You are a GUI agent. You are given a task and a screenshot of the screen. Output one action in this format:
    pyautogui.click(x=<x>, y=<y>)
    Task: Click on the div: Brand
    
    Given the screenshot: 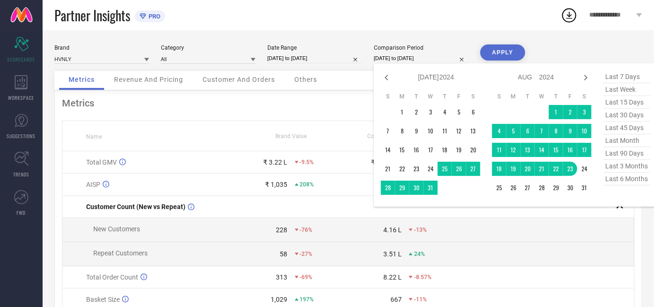 What is the action you would take?
    pyautogui.click(x=102, y=48)
    